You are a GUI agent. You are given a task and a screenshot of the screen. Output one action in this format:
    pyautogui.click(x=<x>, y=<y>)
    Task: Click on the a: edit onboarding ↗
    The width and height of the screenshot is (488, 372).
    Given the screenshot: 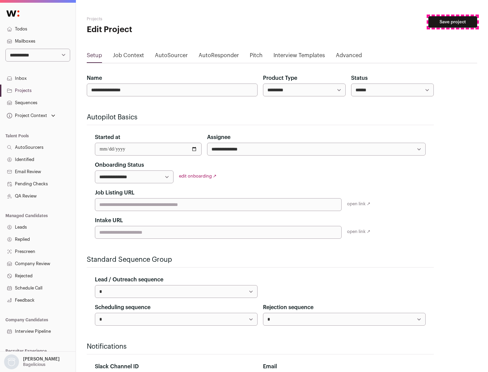 What is the action you would take?
    pyautogui.click(x=197, y=176)
    